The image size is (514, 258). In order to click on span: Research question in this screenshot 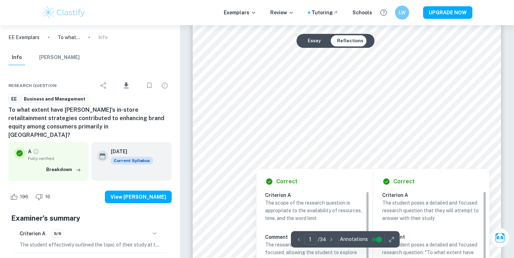, I will do `click(32, 86)`.